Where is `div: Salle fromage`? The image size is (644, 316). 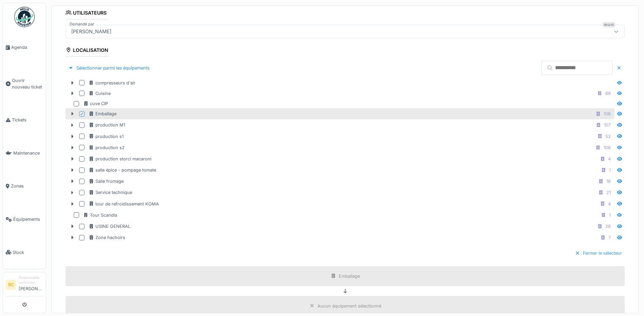
div: Salle fromage is located at coordinates (106, 181).